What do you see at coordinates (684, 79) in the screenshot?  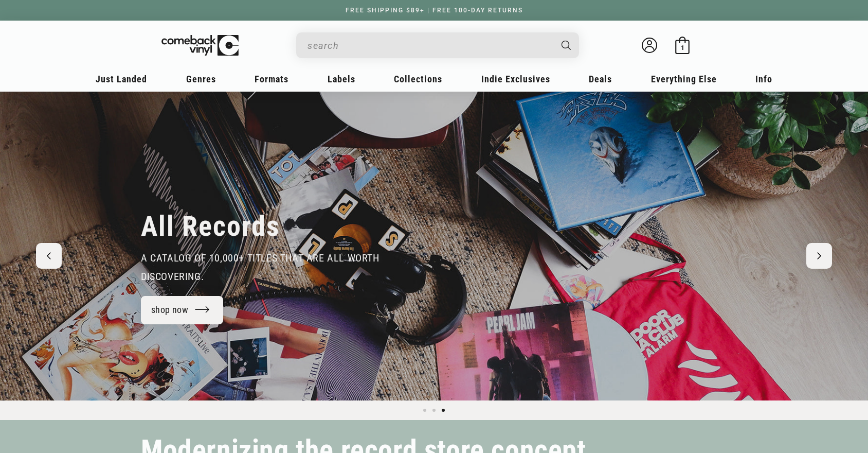 I see `span: Everything Else` at bounding box center [684, 79].